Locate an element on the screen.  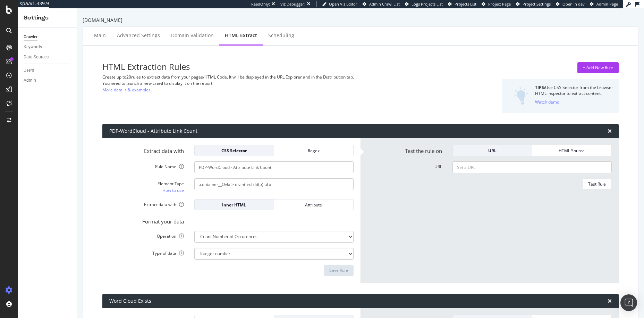
button: Attribute is located at coordinates (314, 205).